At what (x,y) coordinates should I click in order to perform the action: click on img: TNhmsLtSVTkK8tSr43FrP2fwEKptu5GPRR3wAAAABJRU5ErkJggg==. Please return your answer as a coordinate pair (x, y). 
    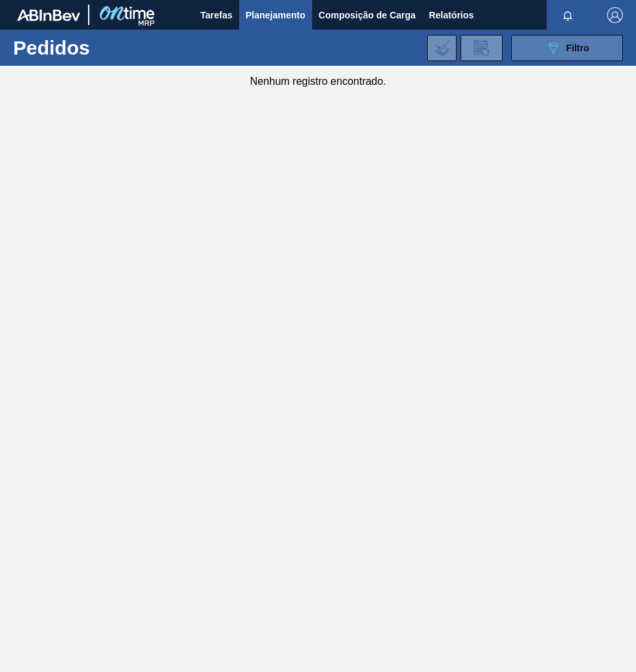
    Looking at the image, I should click on (49, 15).